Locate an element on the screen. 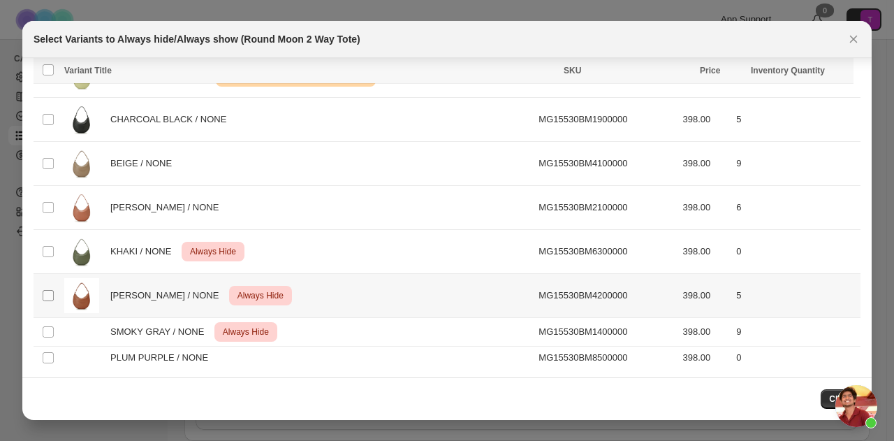 This screenshot has width=894, height=441. img: MG15530_BM41_color_01.jpg is located at coordinates (82, 163).